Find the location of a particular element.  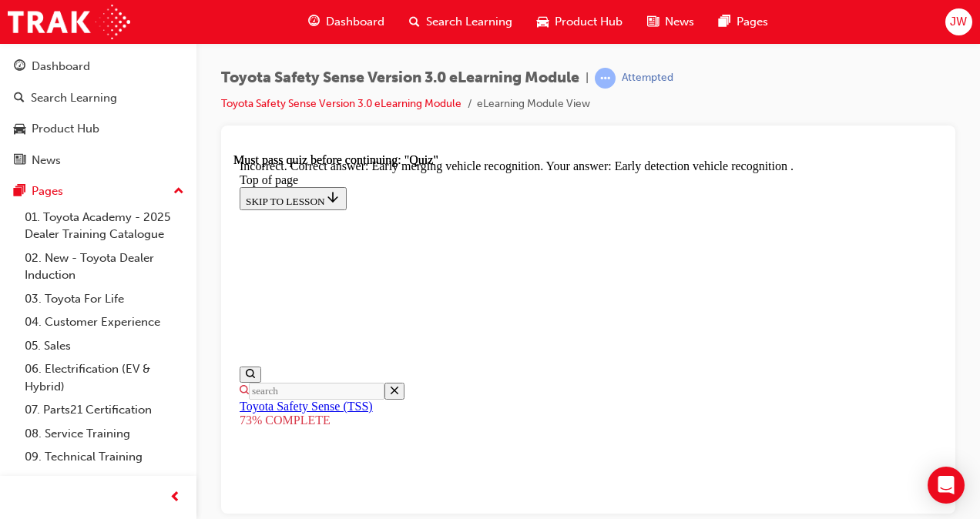

a: 08. Service Training is located at coordinates (104, 433).